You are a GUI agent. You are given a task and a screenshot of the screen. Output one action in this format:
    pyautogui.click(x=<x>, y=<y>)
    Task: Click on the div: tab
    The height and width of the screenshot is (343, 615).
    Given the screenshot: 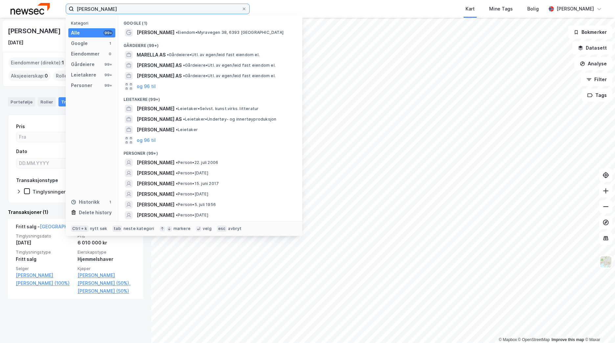 What is the action you would take?
    pyautogui.click(x=117, y=229)
    